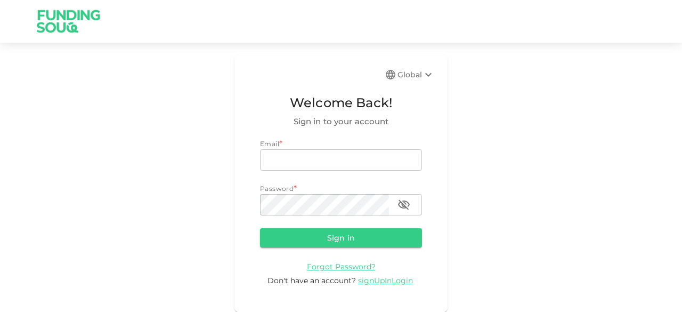 The width and height of the screenshot is (682, 312). What do you see at coordinates (416, 75) in the screenshot?
I see `div: Global` at bounding box center [416, 75].